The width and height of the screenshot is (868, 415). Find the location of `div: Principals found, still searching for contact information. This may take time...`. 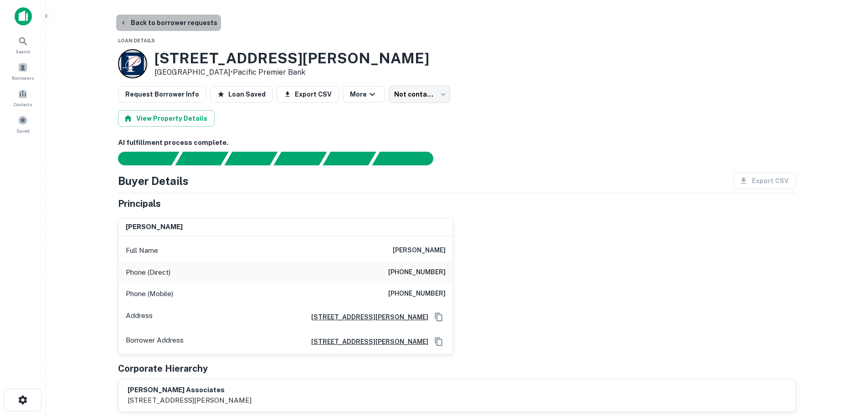

div: Principals found, still searching for contact information. This may take time... is located at coordinates (349, 159).